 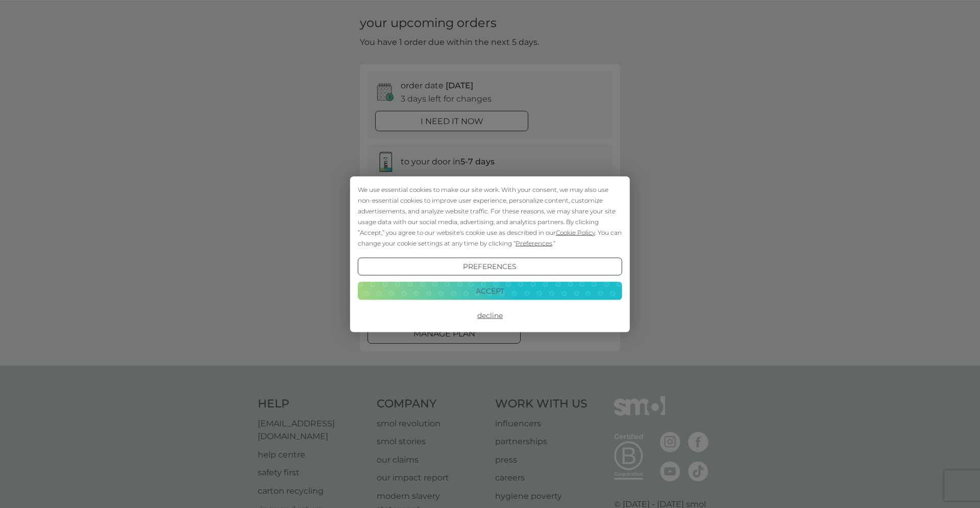 I want to click on button: Preferences, so click(x=490, y=266).